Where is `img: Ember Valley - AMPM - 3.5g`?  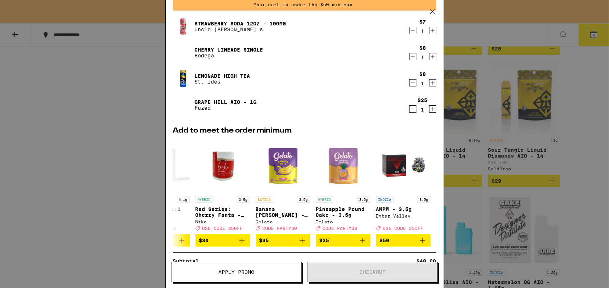 img: Ember Valley - AMPM - 3.5g is located at coordinates (403, 165).